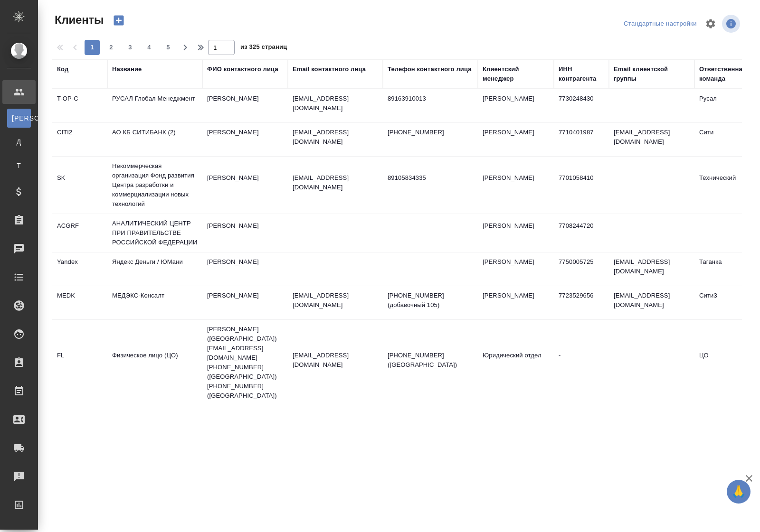 The height and width of the screenshot is (532, 760). I want to click on span: 5, so click(168, 48).